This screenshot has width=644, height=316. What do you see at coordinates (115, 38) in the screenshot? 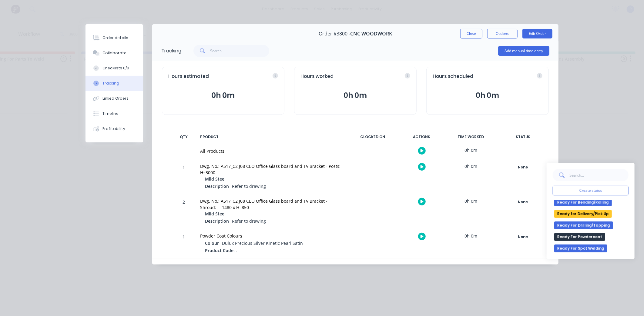
I see `div: Order details` at bounding box center [115, 38].